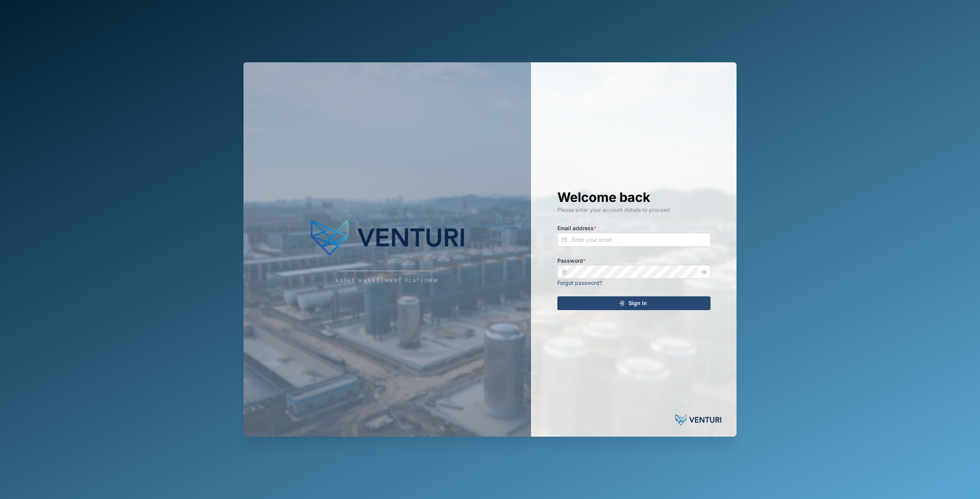 The width and height of the screenshot is (980, 499). What do you see at coordinates (634, 210) in the screenshot?
I see `div: Please enter your account details to proceed` at bounding box center [634, 210].